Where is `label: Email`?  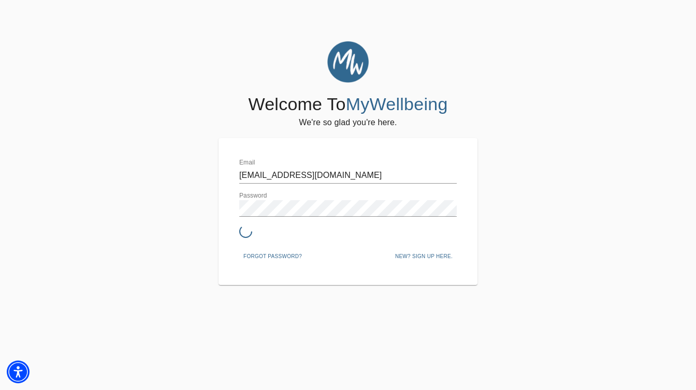
label: Email is located at coordinates (247, 163).